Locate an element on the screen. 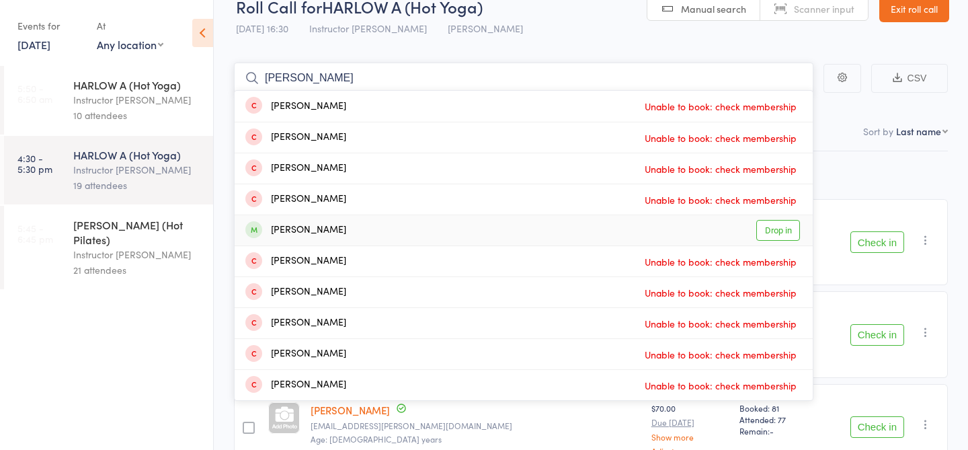  time: 5:45 - 6:45 pm is located at coordinates (35, 233).